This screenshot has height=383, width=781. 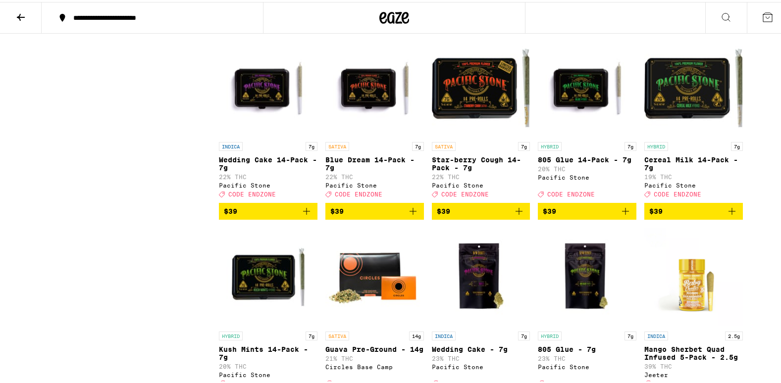 What do you see at coordinates (481, 275) in the screenshot?
I see `img: Pacific Stone - Wedding Cake - 7g` at bounding box center [481, 275].